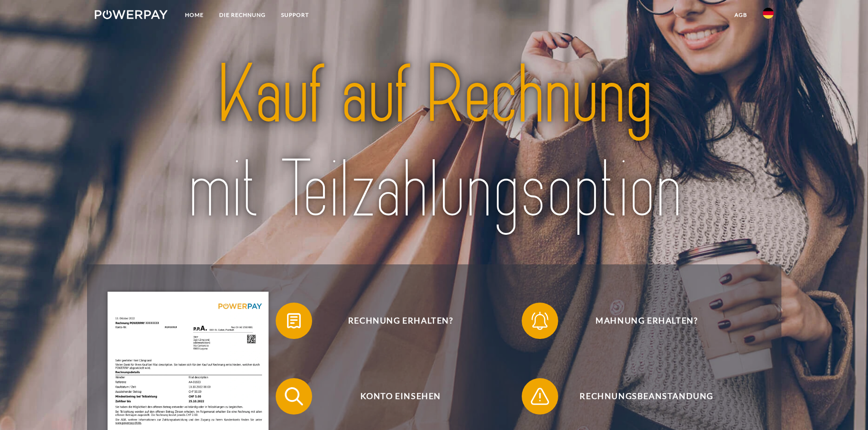 The width and height of the screenshot is (868, 430). What do you see at coordinates (294, 15) in the screenshot?
I see `a: SUPPORT` at bounding box center [294, 15].